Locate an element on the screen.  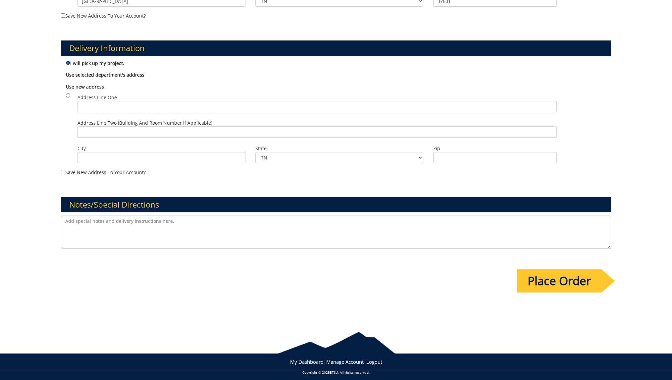
input: City is located at coordinates (161, 157).